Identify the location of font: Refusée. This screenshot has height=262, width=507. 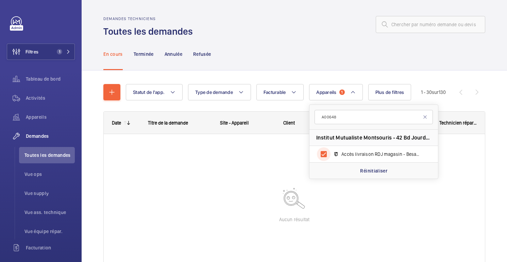
(202, 54).